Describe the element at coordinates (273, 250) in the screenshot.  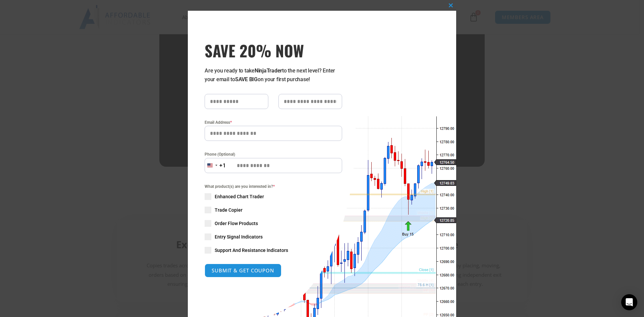
I see `label: Support And Resistance Indicators` at that location.